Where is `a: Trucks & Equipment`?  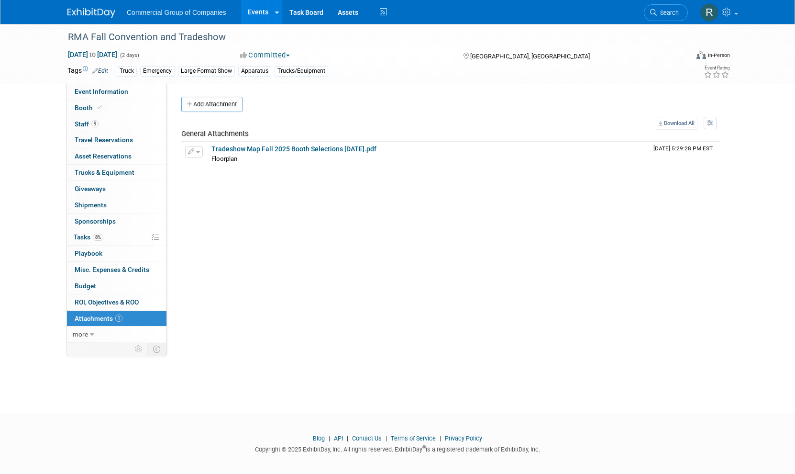
a: Trucks & Equipment is located at coordinates (117, 172).